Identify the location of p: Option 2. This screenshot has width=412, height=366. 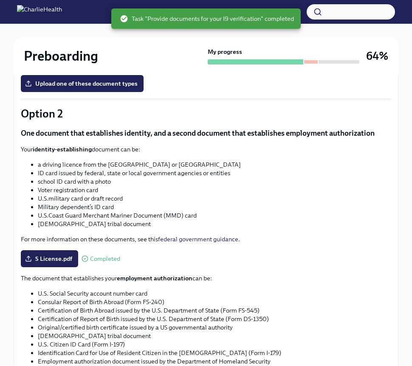
(206, 114).